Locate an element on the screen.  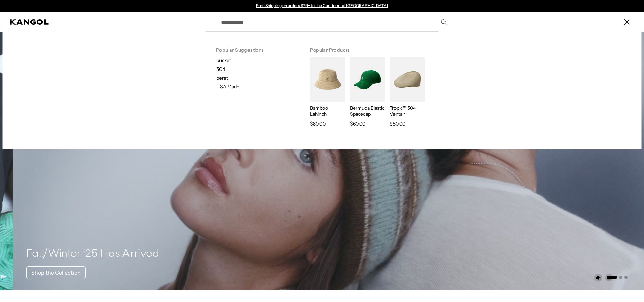
img: Bamboo Lahinch is located at coordinates (328, 79).